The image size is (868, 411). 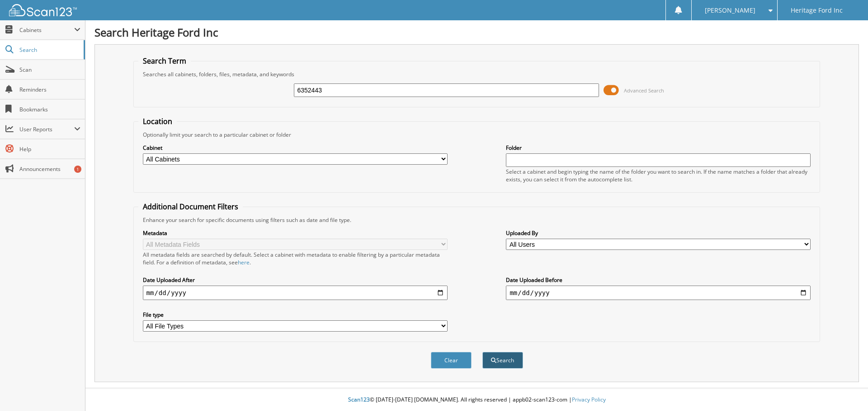 What do you see at coordinates (50, 109) in the screenshot?
I see `span: Bookmarks` at bounding box center [50, 109].